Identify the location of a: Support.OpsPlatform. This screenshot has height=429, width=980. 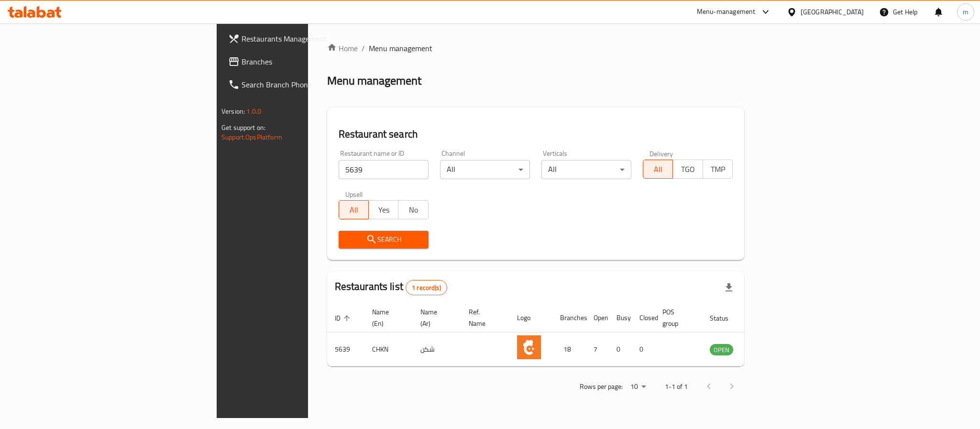
(251, 137).